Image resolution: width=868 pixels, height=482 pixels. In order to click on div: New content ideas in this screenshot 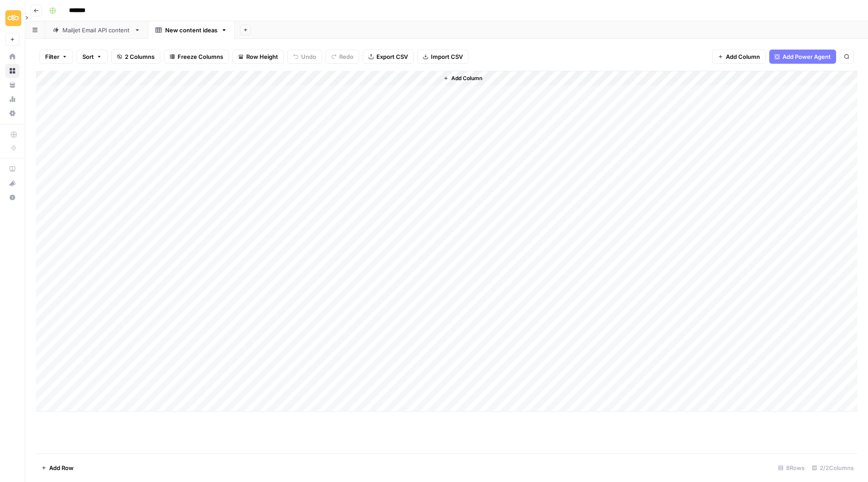, I will do `click(191, 30)`.